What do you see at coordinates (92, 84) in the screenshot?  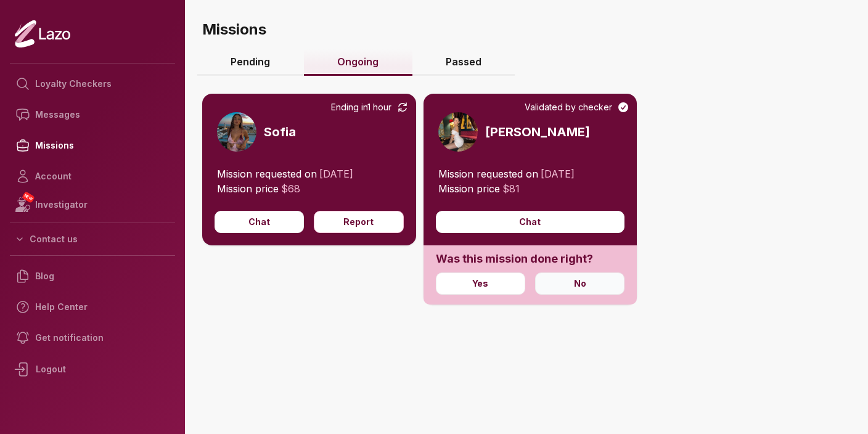 I see `a: Loyalty Checkers` at bounding box center [92, 84].